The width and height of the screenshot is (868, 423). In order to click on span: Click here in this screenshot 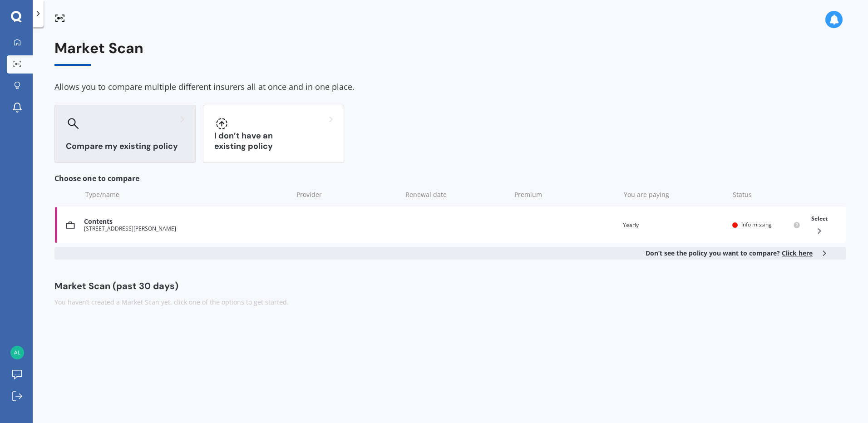, I will do `click(797, 253)`.